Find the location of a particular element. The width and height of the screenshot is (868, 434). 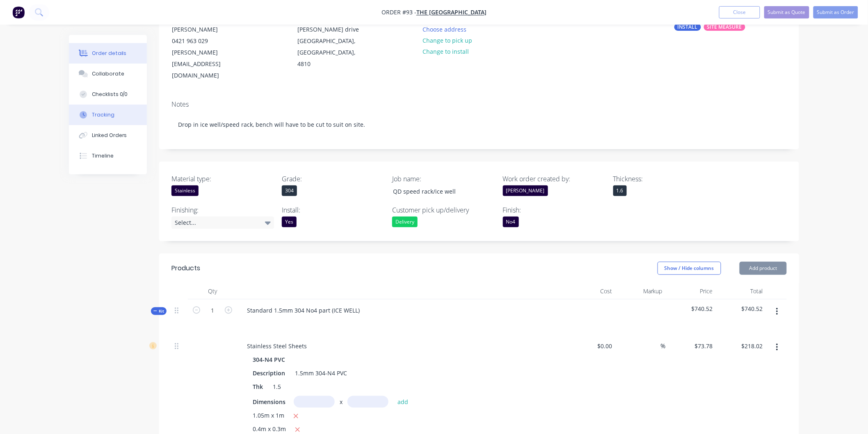

button: Show / Hide columns is located at coordinates (689, 269).